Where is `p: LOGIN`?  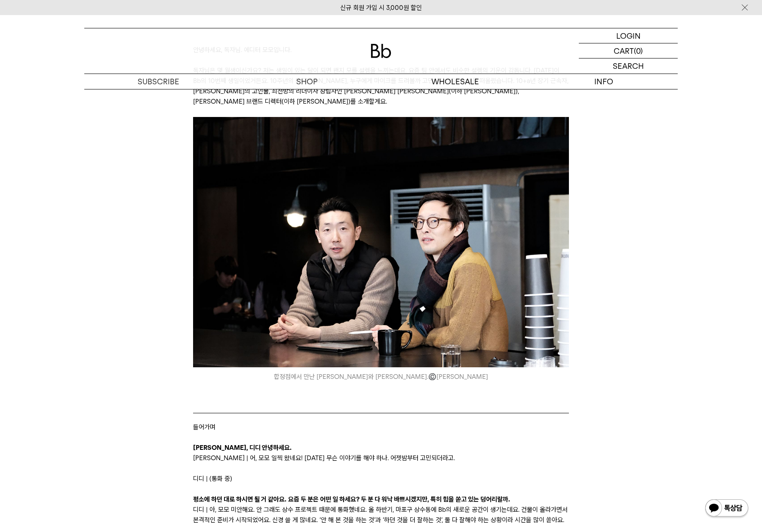 p: LOGIN is located at coordinates (628, 35).